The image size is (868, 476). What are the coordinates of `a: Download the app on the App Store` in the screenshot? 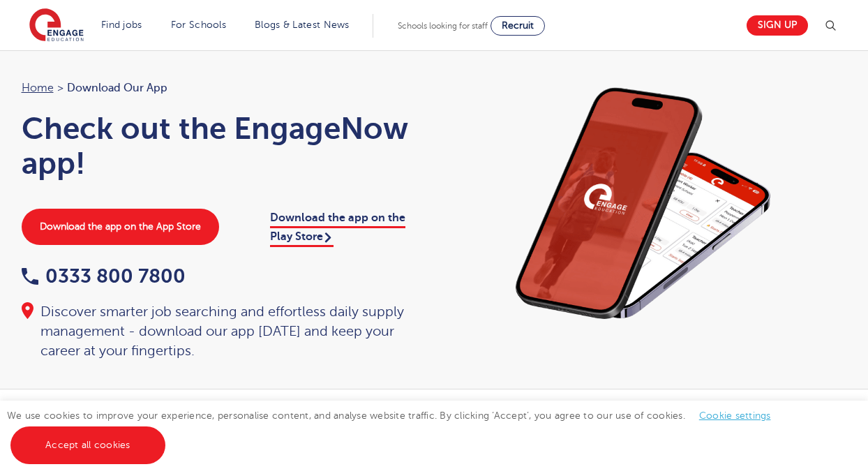 It's located at (120, 226).